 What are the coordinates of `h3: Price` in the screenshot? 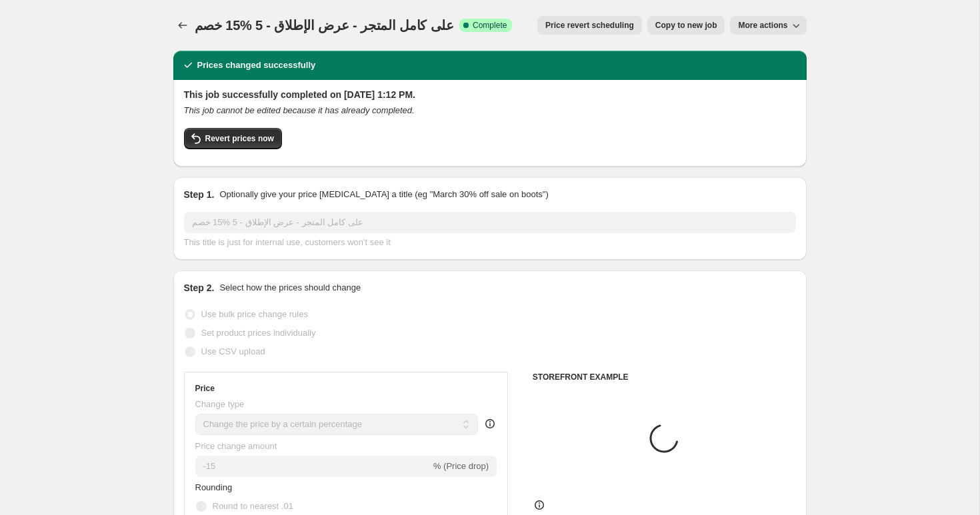 It's located at (204, 389).